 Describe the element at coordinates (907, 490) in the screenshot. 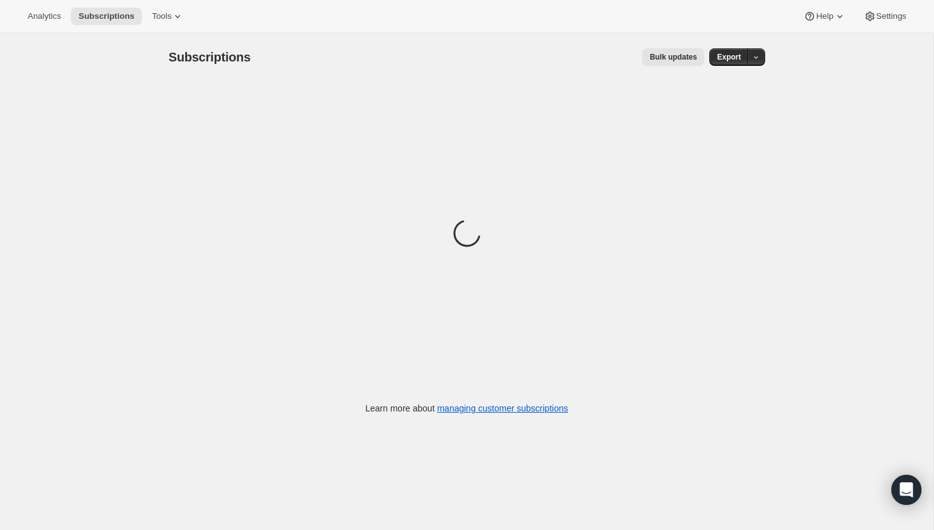

I see `div: Open Intercom Messenger` at that location.